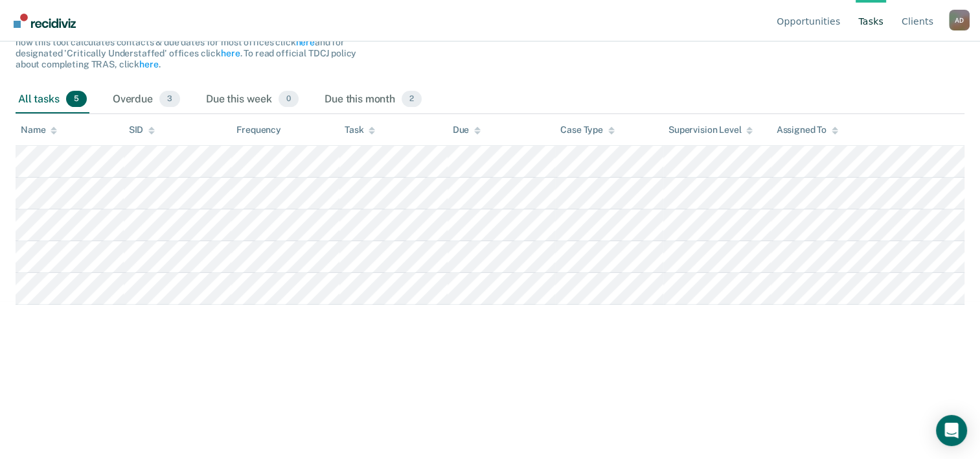 The width and height of the screenshot is (980, 459). I want to click on span: 5, so click(76, 99).